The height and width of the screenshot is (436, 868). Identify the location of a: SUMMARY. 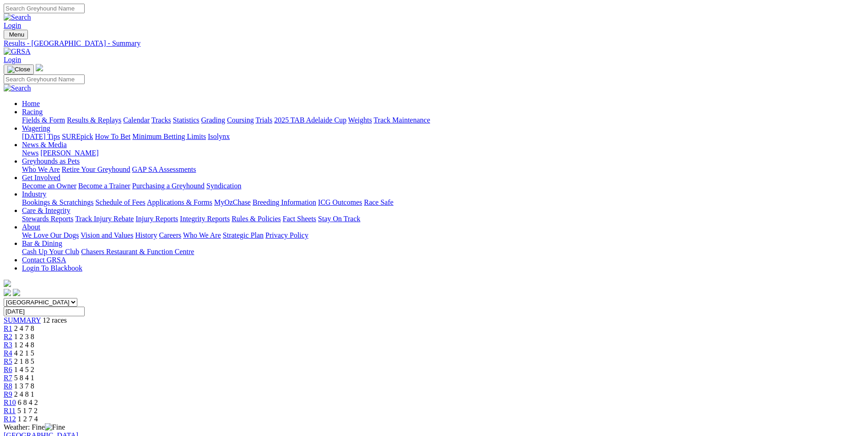
(22, 320).